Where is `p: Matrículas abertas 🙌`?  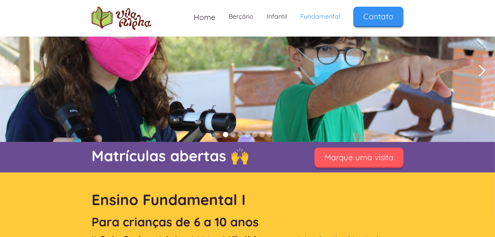
p: Matrículas abertas 🙌 is located at coordinates (194, 155).